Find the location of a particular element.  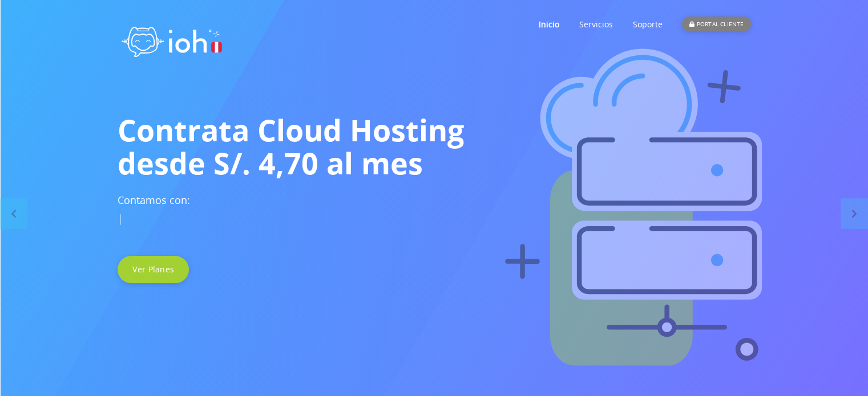

a: Soporte is located at coordinates (647, 24).